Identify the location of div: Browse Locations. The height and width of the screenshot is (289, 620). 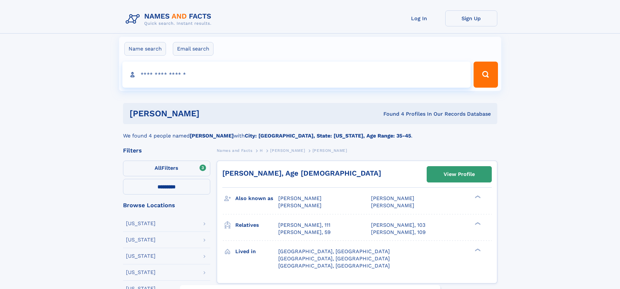
(167, 205).